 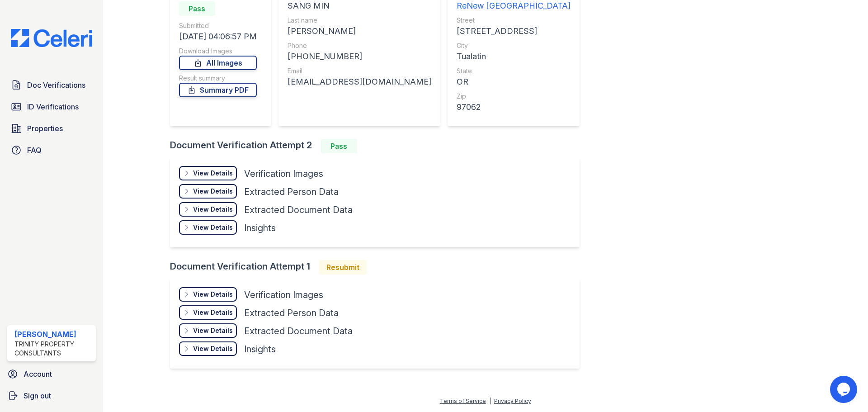 I want to click on div: Street, so click(x=513, y=20).